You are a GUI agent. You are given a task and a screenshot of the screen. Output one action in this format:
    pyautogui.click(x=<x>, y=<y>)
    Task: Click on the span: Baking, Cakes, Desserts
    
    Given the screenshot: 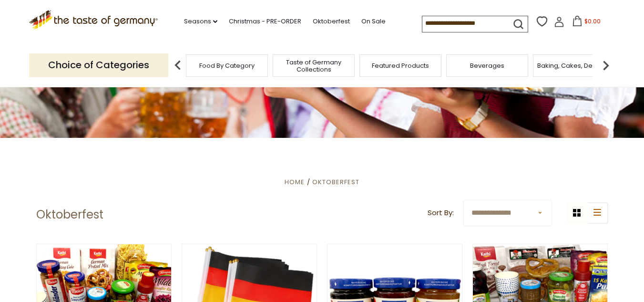 What is the action you would take?
    pyautogui.click(x=574, y=65)
    